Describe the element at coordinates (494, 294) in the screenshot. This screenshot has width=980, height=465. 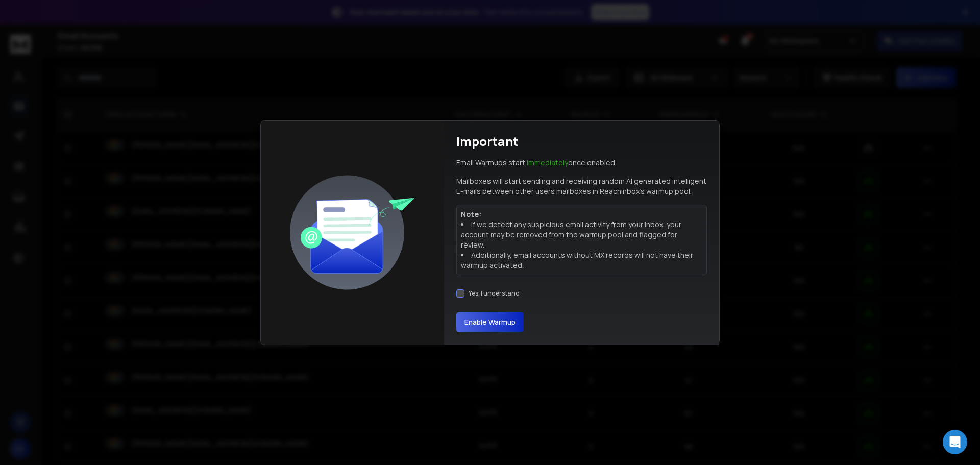
I see `label: Yes, I understand` at that location.